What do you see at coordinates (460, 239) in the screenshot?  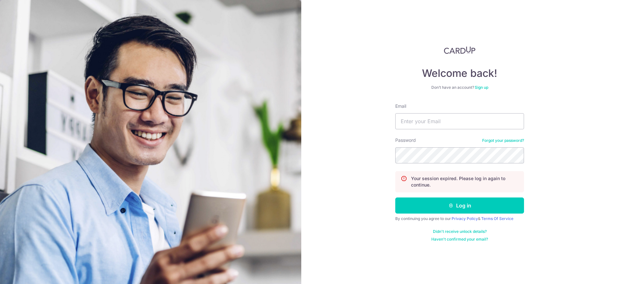 I see `a: Haven't confirmed your email?` at bounding box center [460, 239].